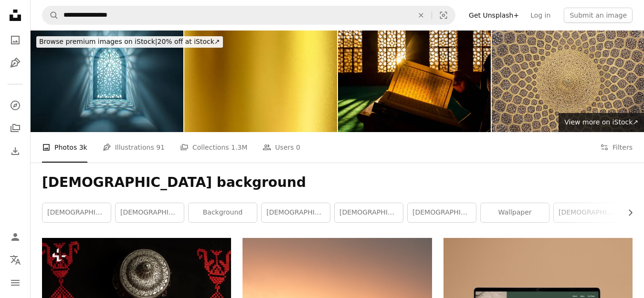 Image resolution: width=644 pixels, height=298 pixels. I want to click on a: Browse premium images on iStock|20% off at iStock↗, so click(129, 42).